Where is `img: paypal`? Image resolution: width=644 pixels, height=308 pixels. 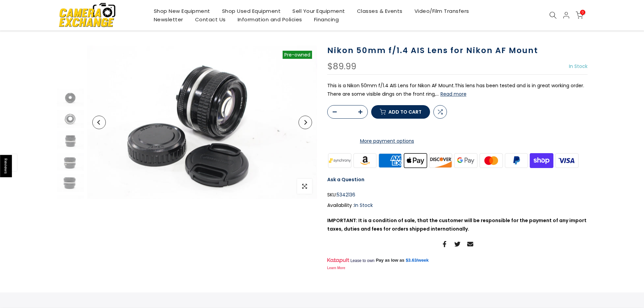 img: paypal is located at coordinates (516, 160).